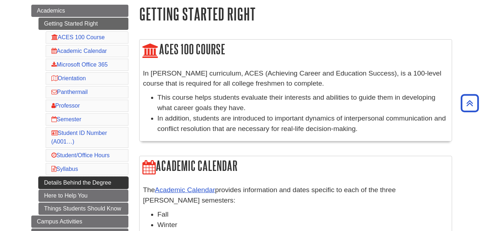 The image size is (483, 231). I want to click on li: Winter, so click(303, 225).